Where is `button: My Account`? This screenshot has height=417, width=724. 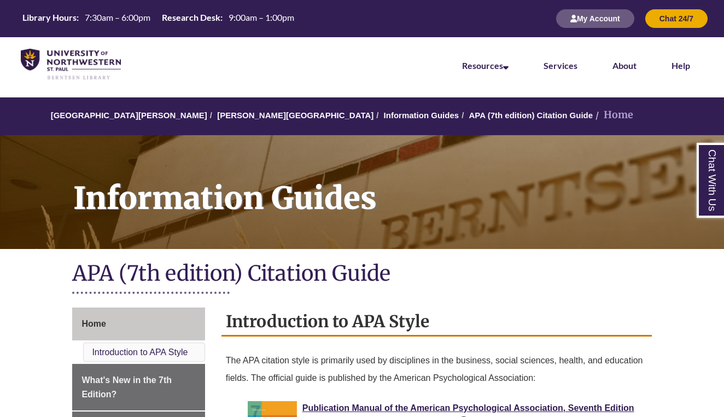
button: My Account is located at coordinates (595, 19).